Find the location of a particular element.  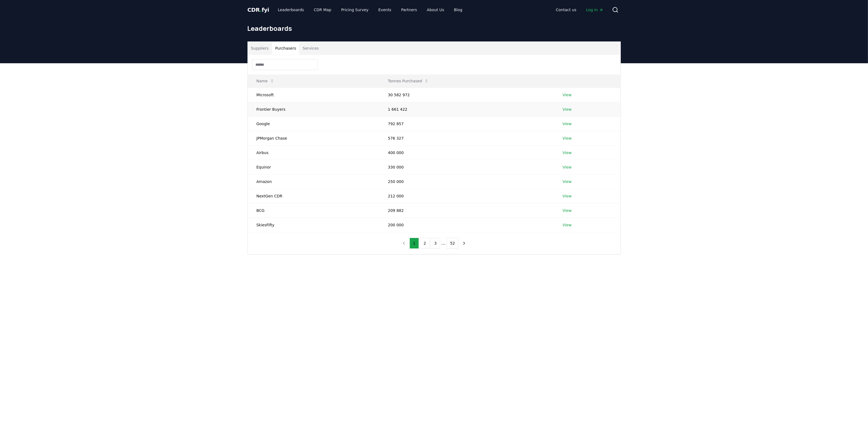

td: Frontier Buyers is located at coordinates (313, 109).